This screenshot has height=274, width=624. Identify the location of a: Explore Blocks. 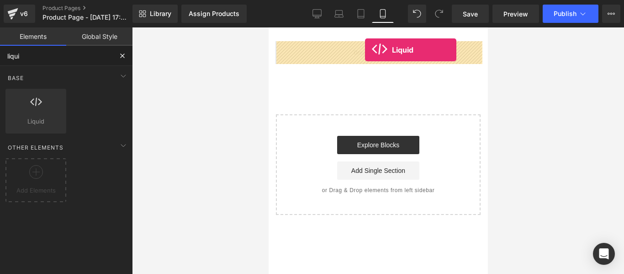
(110, 117).